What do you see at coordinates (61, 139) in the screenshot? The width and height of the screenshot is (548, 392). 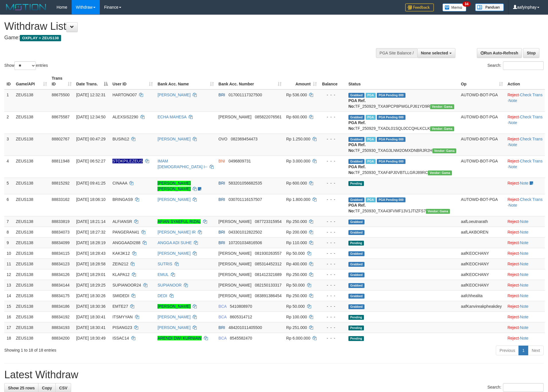 I see `span: 88802767` at bounding box center [61, 139].